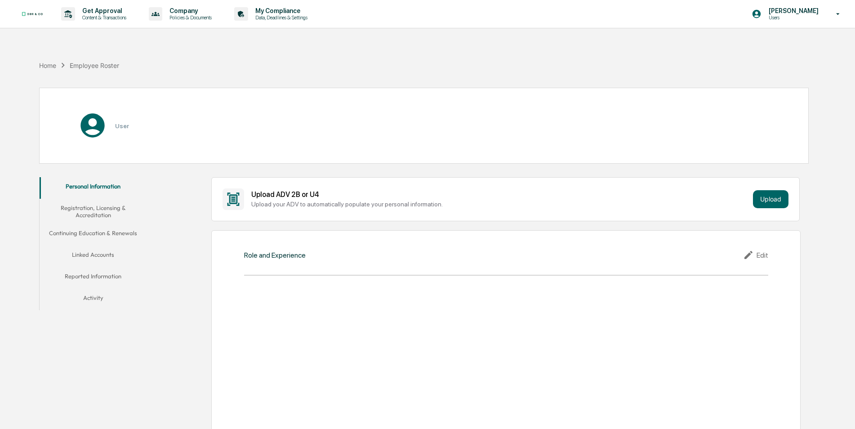 This screenshot has height=429, width=855. Describe the element at coordinates (93, 244) in the screenshot. I see `div: secondary tabs example` at that location.